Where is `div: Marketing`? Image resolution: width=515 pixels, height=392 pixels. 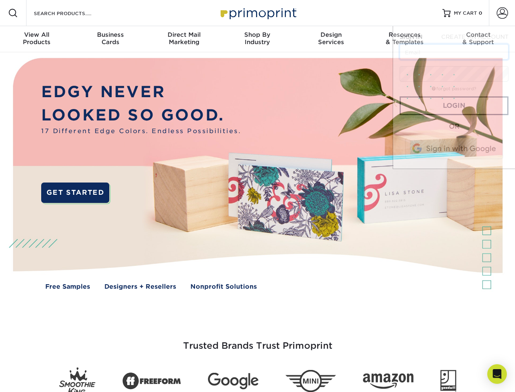
div: Marketing is located at coordinates (184, 38).